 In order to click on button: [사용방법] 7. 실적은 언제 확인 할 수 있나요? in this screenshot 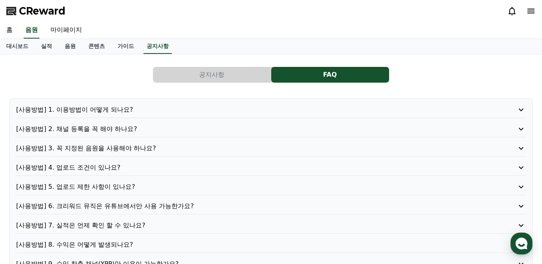, I will do `click(271, 226)`.